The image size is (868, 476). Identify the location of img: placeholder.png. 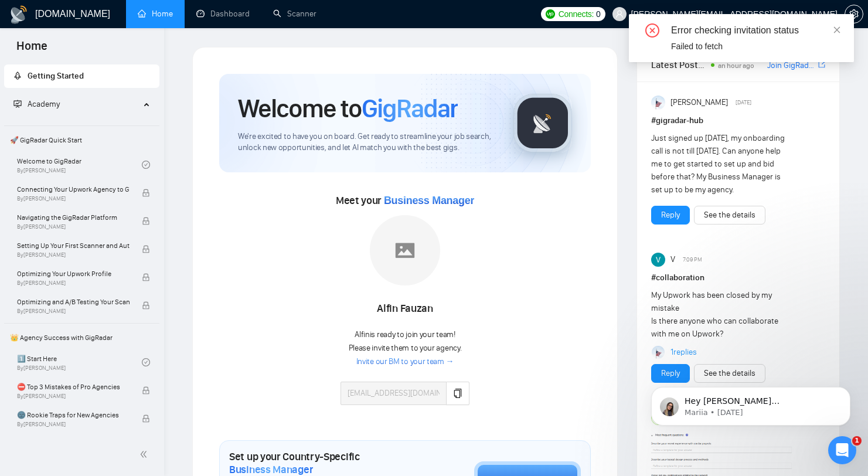
(405, 250).